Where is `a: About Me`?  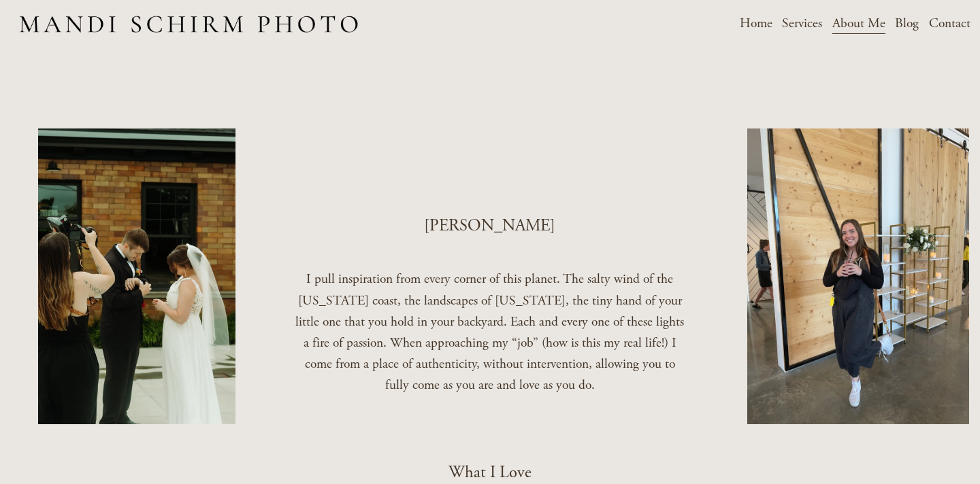
a: About Me is located at coordinates (859, 23).